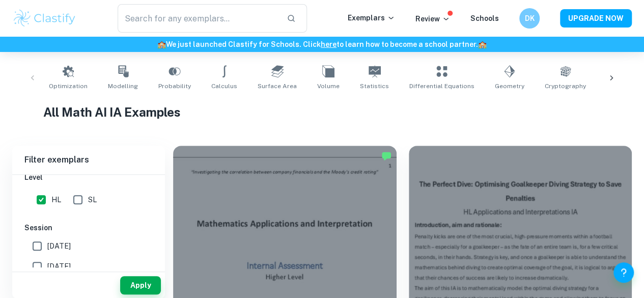  What do you see at coordinates (198, 18) in the screenshot?
I see `input: Search for any exemplars...` at bounding box center [198, 18].